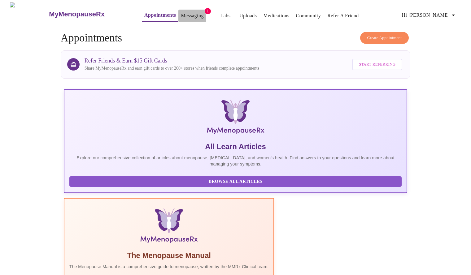 This screenshot has width=471, height=275. What do you see at coordinates (308, 16) in the screenshot?
I see `a: Community` at bounding box center [308, 16].